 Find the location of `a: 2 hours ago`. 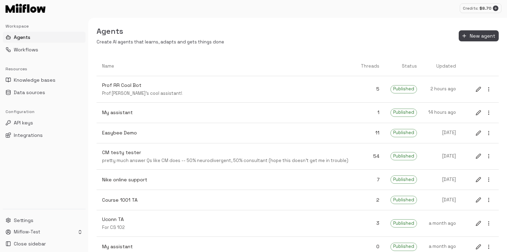

a: 2 hours ago is located at coordinates (442, 89).